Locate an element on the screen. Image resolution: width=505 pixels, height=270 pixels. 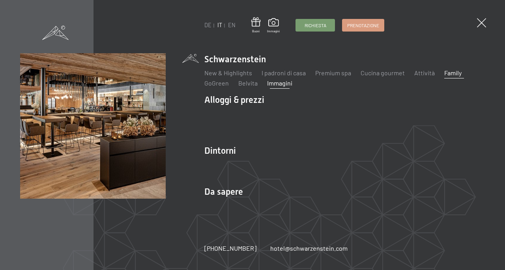
a: Prenotazione is located at coordinates (363, 25).